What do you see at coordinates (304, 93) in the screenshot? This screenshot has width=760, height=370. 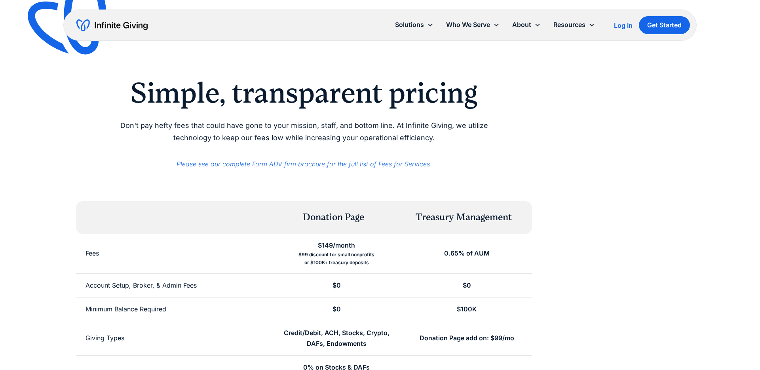 I see `h2: Simple, transparent pricing` at bounding box center [304, 93].